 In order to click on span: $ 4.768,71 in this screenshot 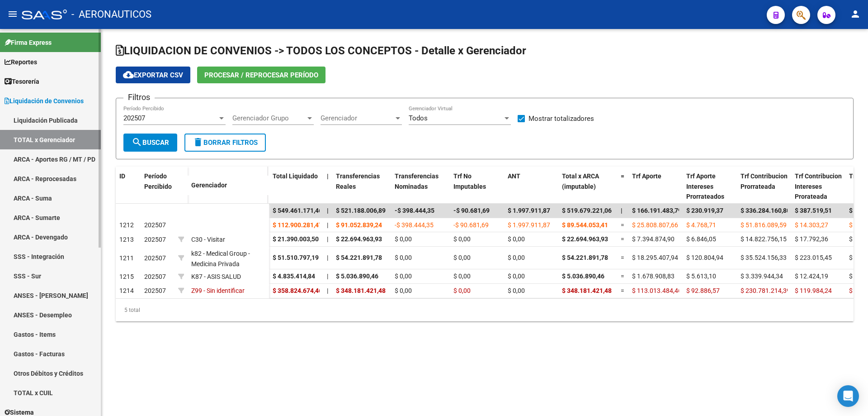, I will do `click(701, 225)`.